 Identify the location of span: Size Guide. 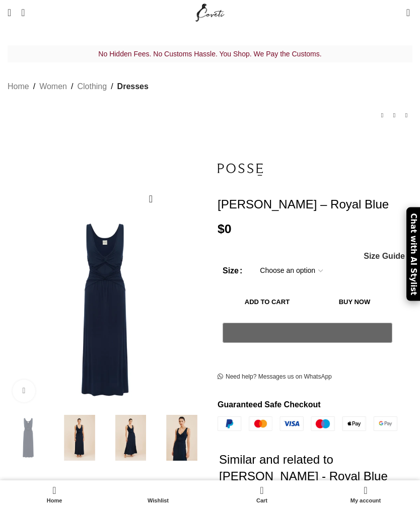
(384, 256).